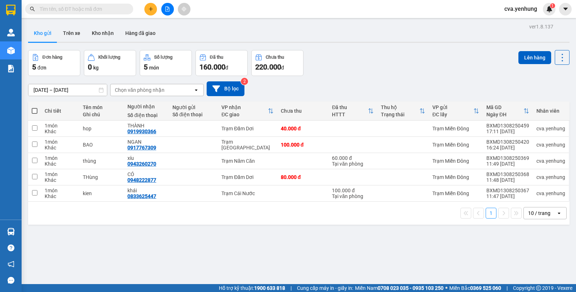 The width and height of the screenshot is (576, 292). I want to click on button: plus, so click(151, 9).